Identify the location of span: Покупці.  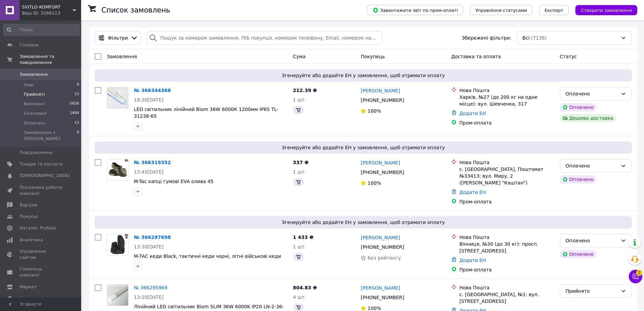
(29, 216).